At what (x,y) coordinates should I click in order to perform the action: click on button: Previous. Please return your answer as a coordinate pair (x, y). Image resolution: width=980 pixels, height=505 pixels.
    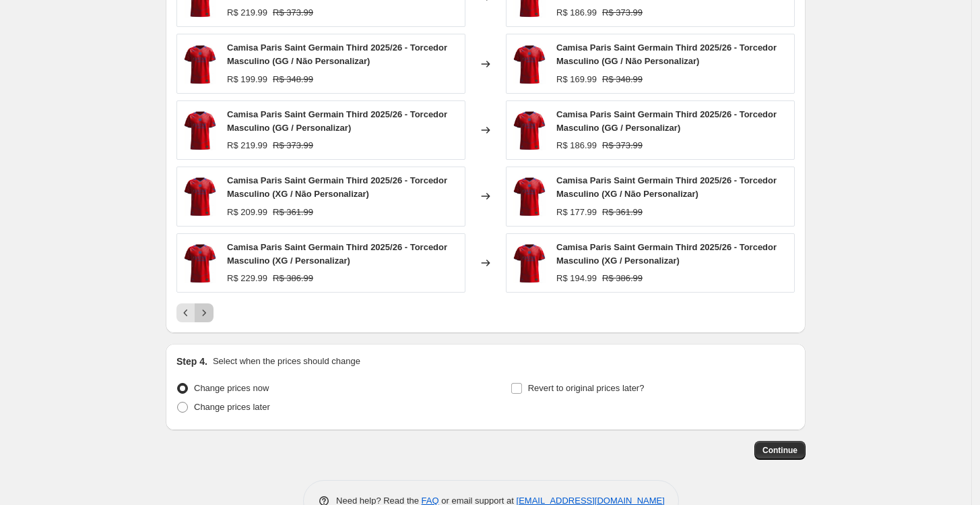
    Looking at the image, I should click on (186, 312).